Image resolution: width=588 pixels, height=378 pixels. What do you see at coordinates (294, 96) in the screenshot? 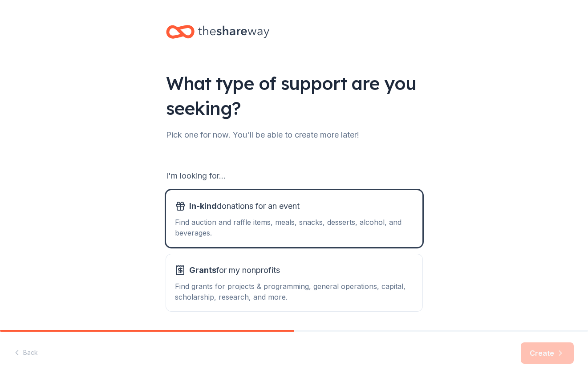
I see `div: What type of support are you seeking?` at bounding box center [294, 96].